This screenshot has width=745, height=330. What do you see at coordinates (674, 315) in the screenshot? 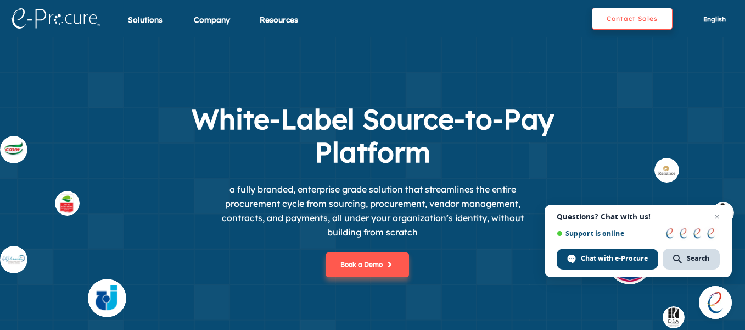
I see `img: buyer_dsa.svg` at bounding box center [674, 315].